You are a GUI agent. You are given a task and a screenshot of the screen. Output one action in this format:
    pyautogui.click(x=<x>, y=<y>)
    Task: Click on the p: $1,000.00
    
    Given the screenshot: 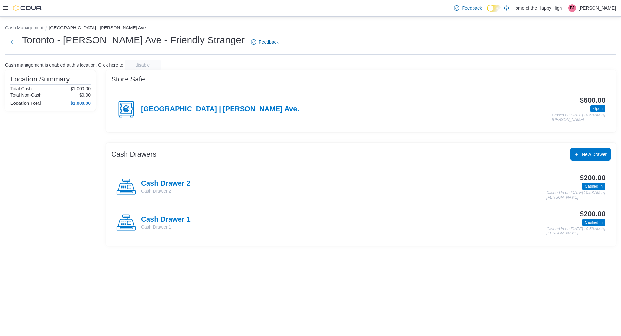 What is the action you would take?
    pyautogui.click(x=81, y=89)
    